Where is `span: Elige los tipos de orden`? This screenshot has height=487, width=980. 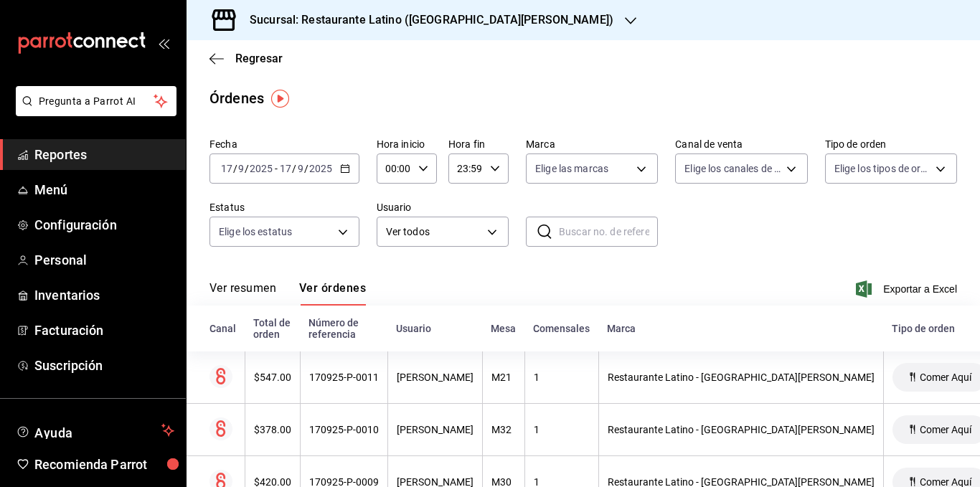
span: Elige los tipos de orden is located at coordinates (883, 169).